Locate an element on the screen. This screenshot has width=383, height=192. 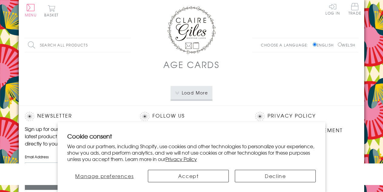
input: Welsh is located at coordinates (340, 44).